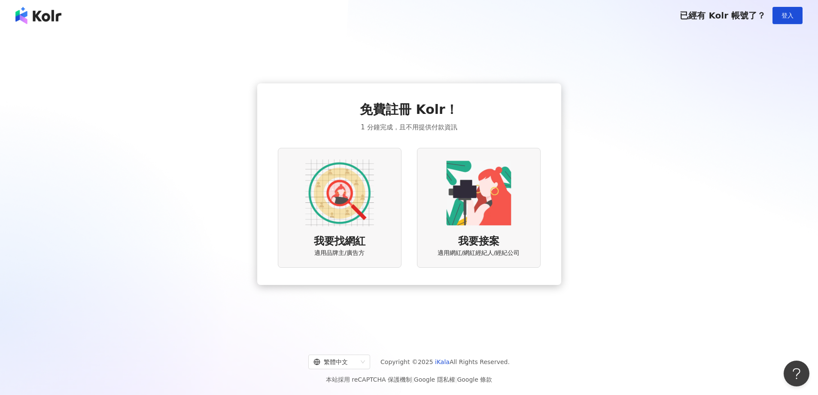 The height and width of the screenshot is (395, 818). I want to click on img: logo, so click(38, 15).